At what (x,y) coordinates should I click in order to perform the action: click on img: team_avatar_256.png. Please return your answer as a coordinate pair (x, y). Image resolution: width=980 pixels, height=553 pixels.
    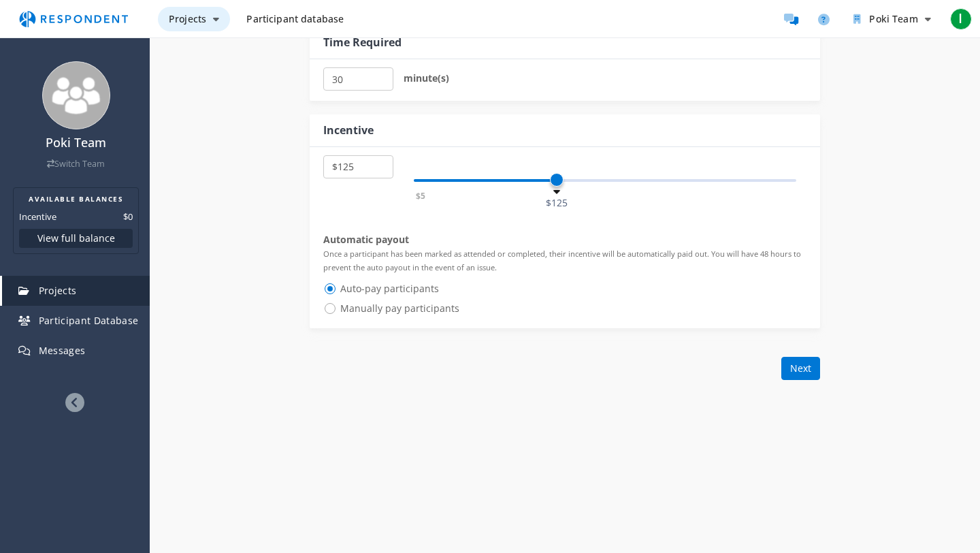
    Looking at the image, I should click on (76, 96).